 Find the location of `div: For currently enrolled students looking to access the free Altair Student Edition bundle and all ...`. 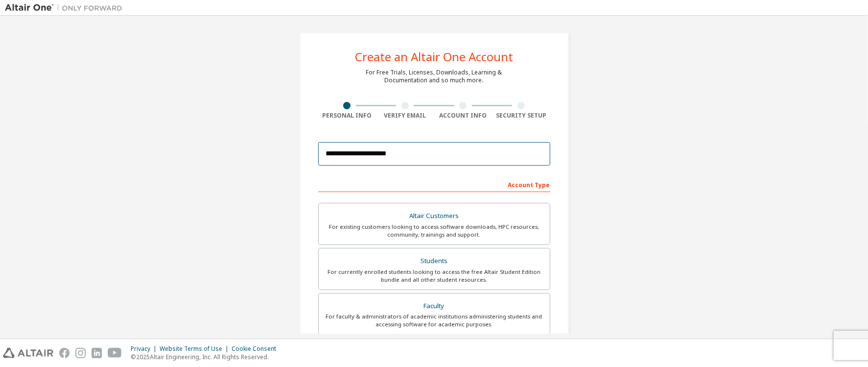

div: For currently enrolled students looking to access the free Altair Student Edition bundle and all ... is located at coordinates (434, 276).